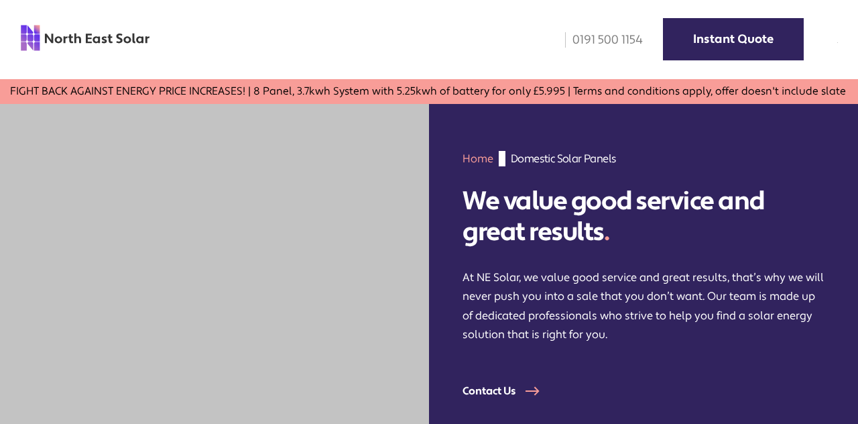  Describe the element at coordinates (565, 40) in the screenshot. I see `img: phone icon` at that location.